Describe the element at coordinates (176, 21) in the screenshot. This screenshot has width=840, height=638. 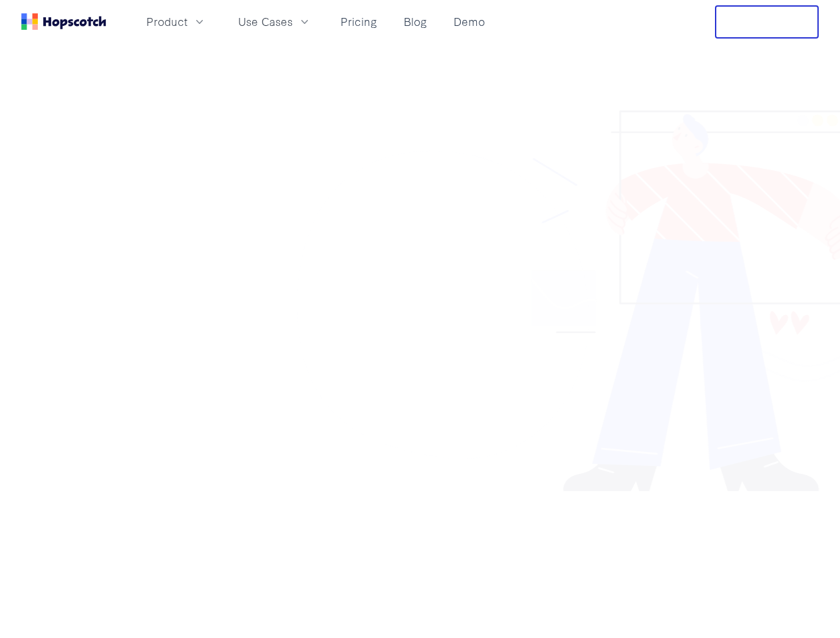
I see `button: Product` at that location.